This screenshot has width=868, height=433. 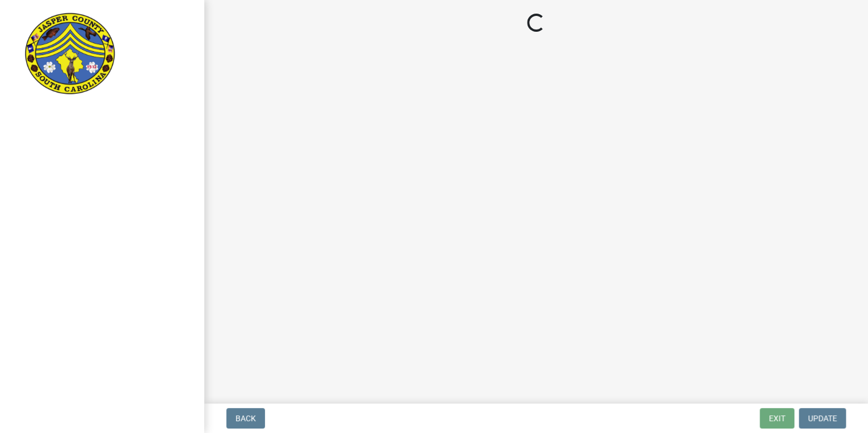 What do you see at coordinates (822, 418) in the screenshot?
I see `button: Update` at bounding box center [822, 418].